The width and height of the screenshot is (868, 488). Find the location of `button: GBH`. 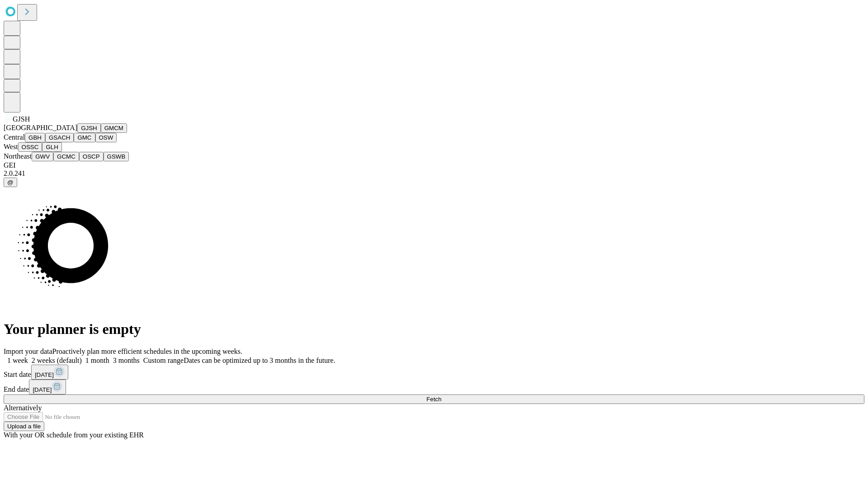

button: GBH is located at coordinates (35, 138).